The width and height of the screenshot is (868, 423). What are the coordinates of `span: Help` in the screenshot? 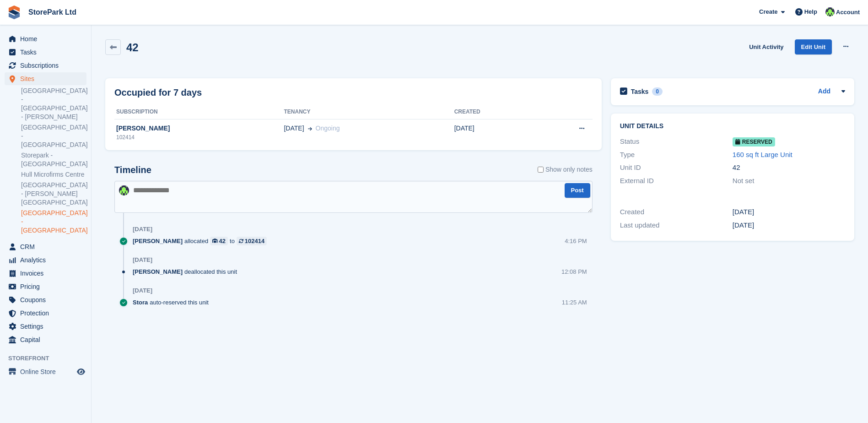 It's located at (811, 12).